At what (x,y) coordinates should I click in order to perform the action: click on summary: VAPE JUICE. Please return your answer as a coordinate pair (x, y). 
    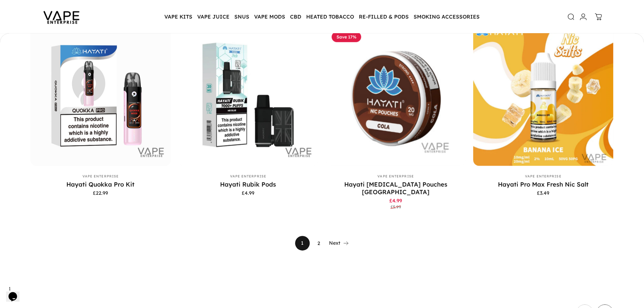
    Looking at the image, I should click on (213, 17).